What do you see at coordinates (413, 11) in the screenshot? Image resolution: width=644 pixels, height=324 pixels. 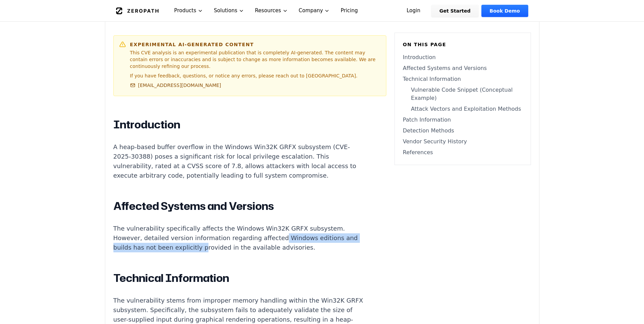 I see `a: Login` at bounding box center [413, 11].